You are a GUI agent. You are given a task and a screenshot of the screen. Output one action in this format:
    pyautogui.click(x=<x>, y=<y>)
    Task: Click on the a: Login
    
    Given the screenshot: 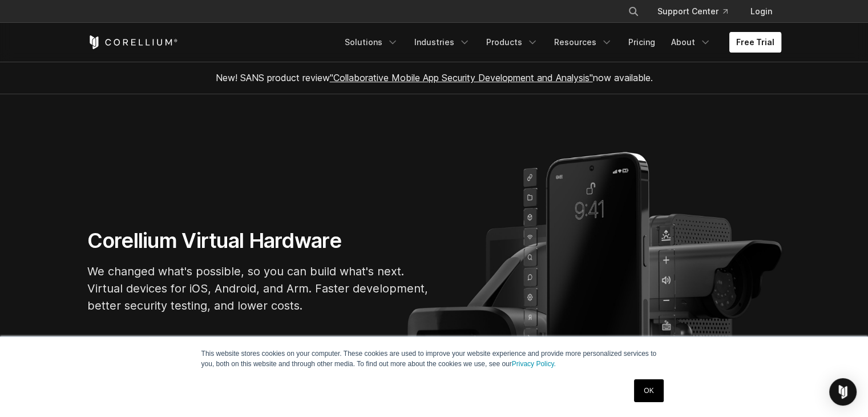 What is the action you would take?
    pyautogui.click(x=762, y=11)
    